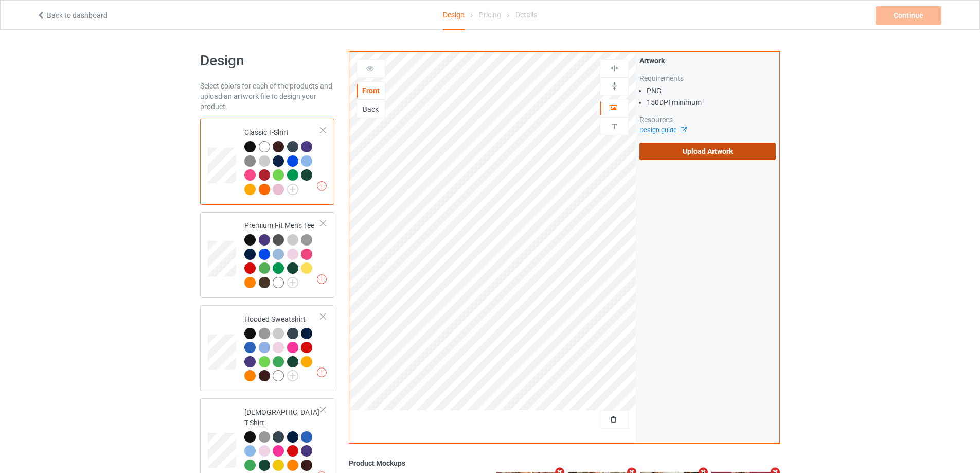 This screenshot has width=980, height=473. Describe the element at coordinates (708, 120) in the screenshot. I see `div: Resources` at that location.